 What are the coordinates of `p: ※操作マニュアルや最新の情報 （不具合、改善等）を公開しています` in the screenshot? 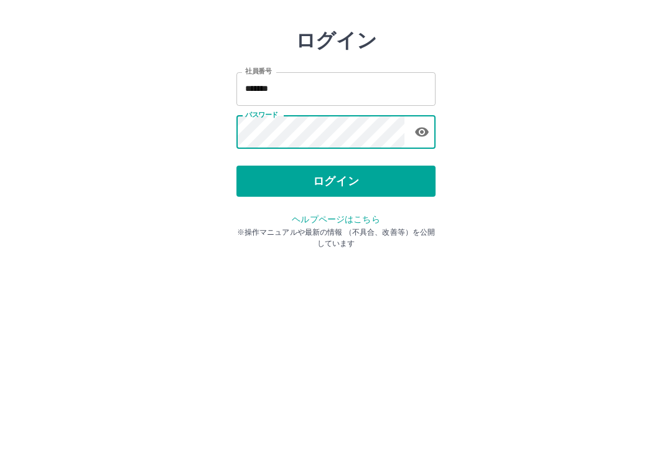 It's located at (336, 287).